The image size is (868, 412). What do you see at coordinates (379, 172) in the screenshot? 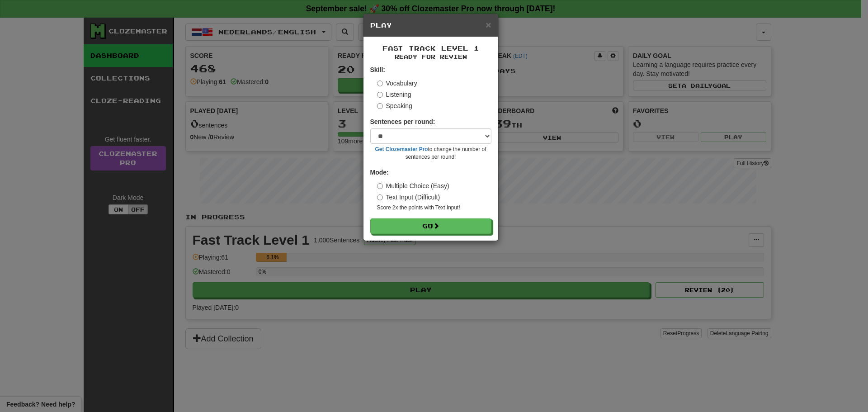
I see `strong: Mode:` at bounding box center [379, 172].